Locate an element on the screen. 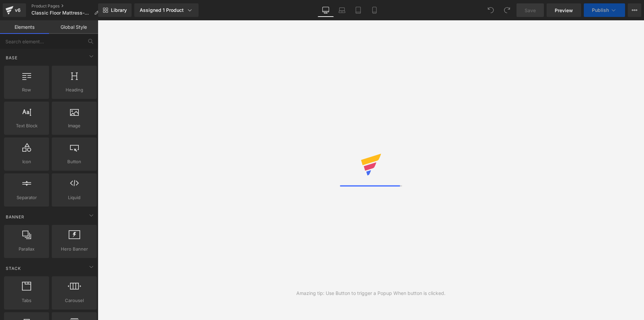 Image resolution: width=644 pixels, height=320 pixels. span: Heading is located at coordinates (74, 90).